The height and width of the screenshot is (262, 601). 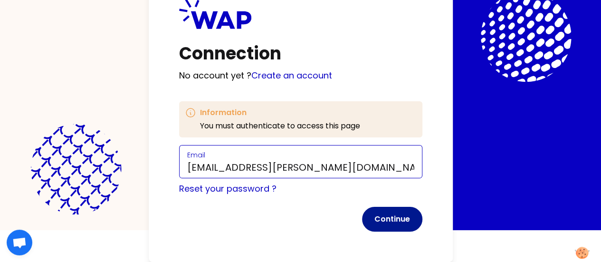 I want to click on h3: Information, so click(x=280, y=113).